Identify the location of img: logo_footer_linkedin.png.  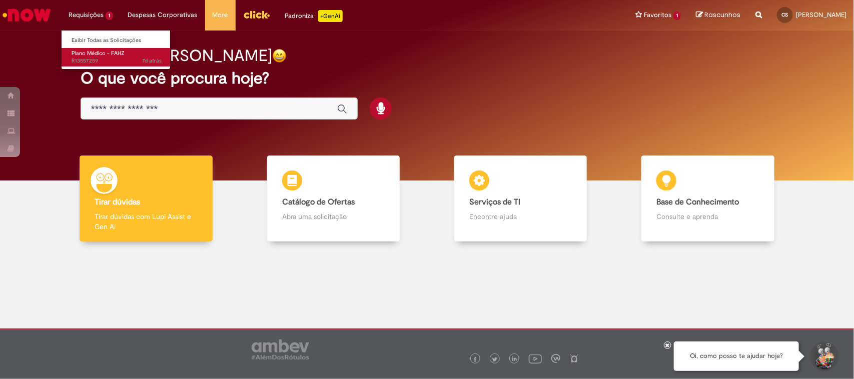
(515, 360).